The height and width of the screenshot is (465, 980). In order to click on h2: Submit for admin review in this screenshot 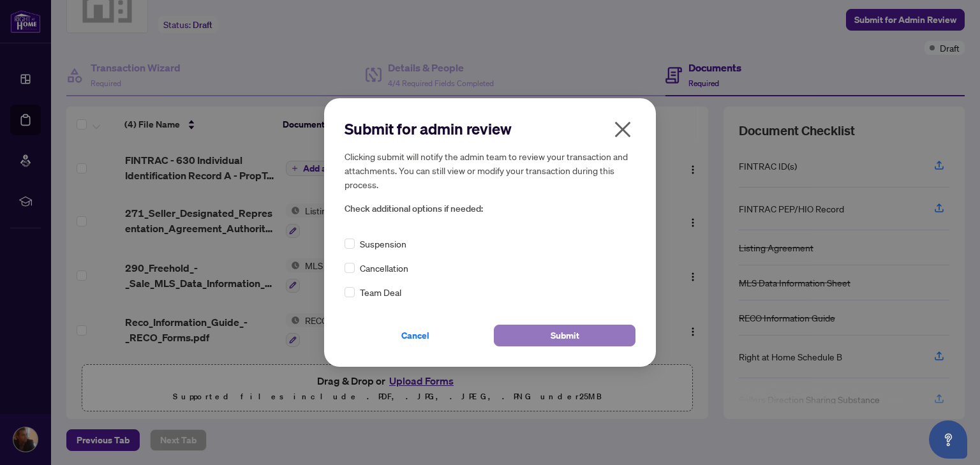, I will do `click(490, 129)`.